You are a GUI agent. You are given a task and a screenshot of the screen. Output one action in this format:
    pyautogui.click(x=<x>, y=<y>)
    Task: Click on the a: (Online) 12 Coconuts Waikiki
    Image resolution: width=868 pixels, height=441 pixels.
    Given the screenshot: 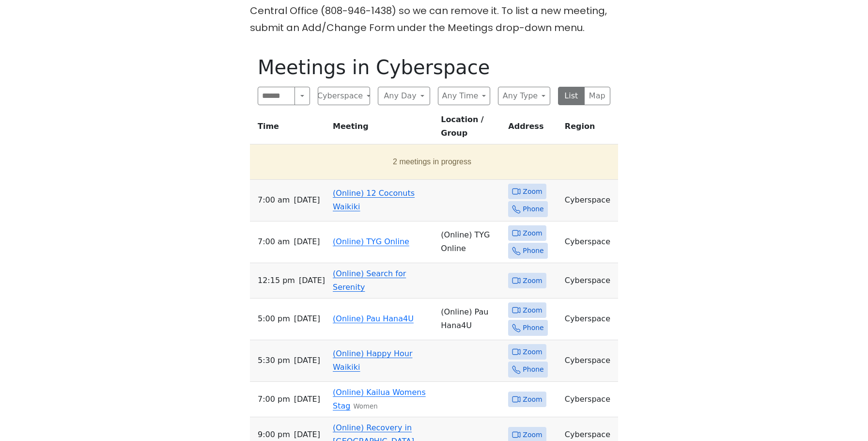 What is the action you would take?
    pyautogui.click(x=373, y=200)
    